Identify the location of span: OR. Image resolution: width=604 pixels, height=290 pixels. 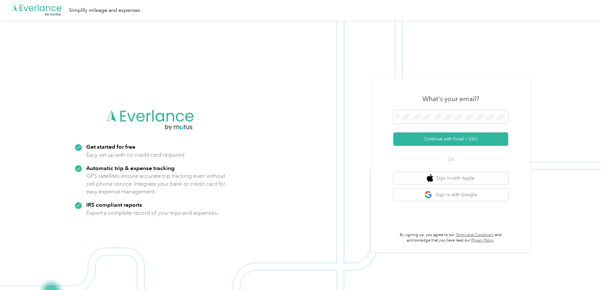
(450, 159).